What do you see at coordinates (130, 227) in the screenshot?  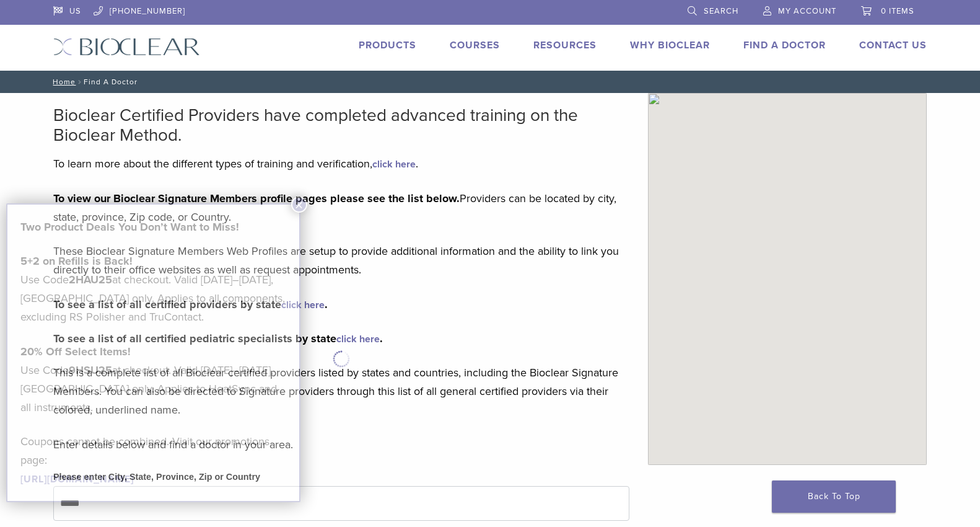 I see `strong: Two Product Deals You Don’t Want to Miss!` at bounding box center [130, 227].